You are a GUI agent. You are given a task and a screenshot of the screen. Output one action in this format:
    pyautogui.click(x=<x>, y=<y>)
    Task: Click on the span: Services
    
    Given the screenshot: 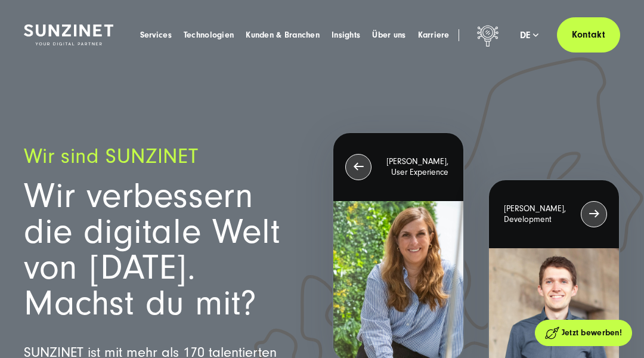 What is the action you would take?
    pyautogui.click(x=156, y=35)
    